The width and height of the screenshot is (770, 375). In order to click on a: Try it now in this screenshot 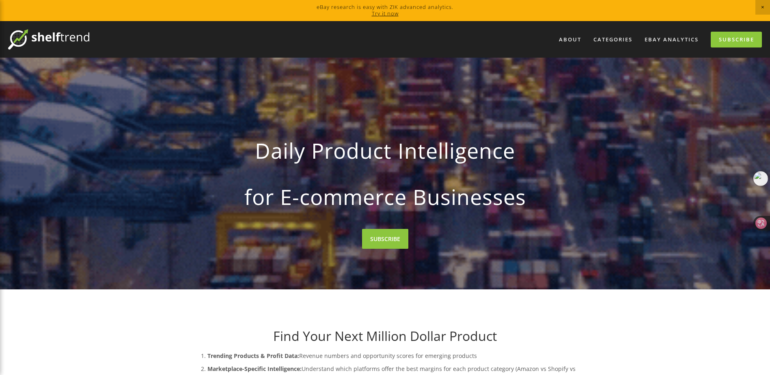, I will do `click(385, 13)`.